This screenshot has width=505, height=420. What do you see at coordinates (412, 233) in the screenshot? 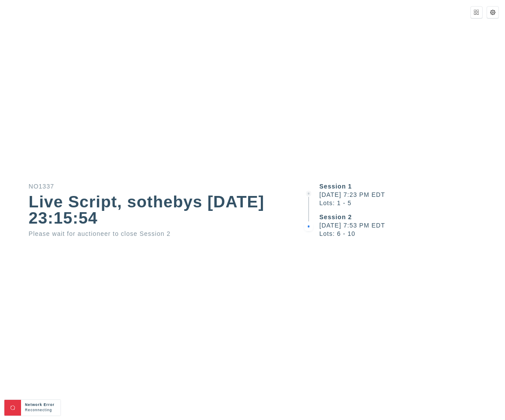
I see `div: Lots: 6 - 10` at bounding box center [412, 233].